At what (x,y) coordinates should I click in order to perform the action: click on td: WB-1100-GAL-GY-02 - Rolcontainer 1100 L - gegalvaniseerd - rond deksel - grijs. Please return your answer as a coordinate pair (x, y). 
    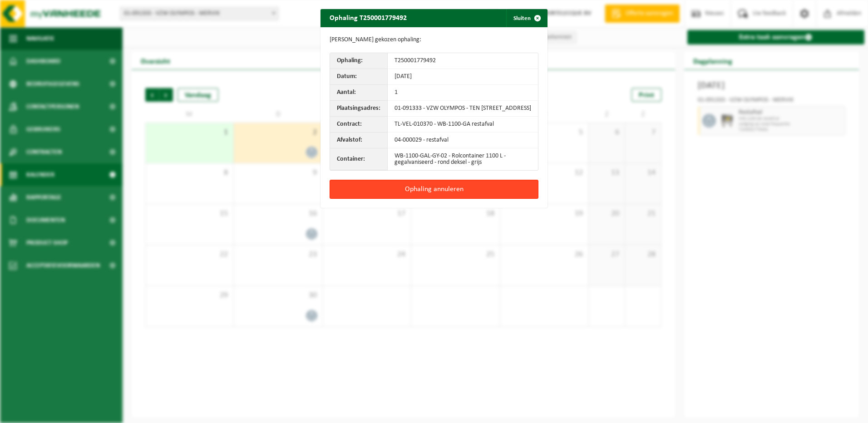
    Looking at the image, I should click on (462, 160).